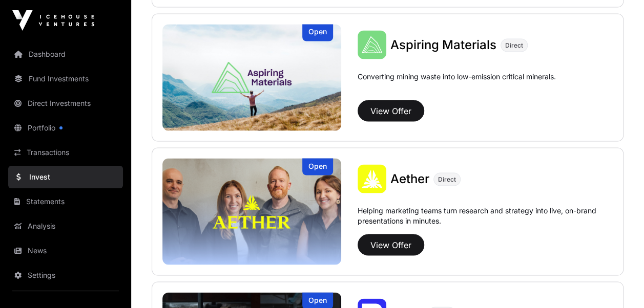  I want to click on a: Settings, so click(66, 275).